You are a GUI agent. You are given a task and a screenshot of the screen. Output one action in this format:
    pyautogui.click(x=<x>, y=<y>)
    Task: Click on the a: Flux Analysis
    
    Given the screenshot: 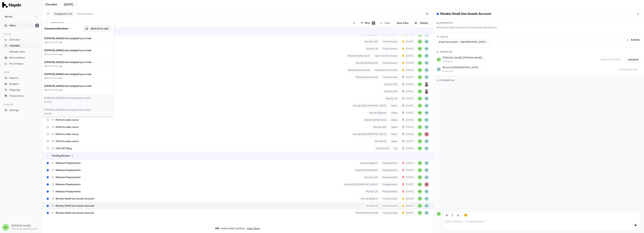 What is the action you would take?
    pyautogui.click(x=21, y=64)
    